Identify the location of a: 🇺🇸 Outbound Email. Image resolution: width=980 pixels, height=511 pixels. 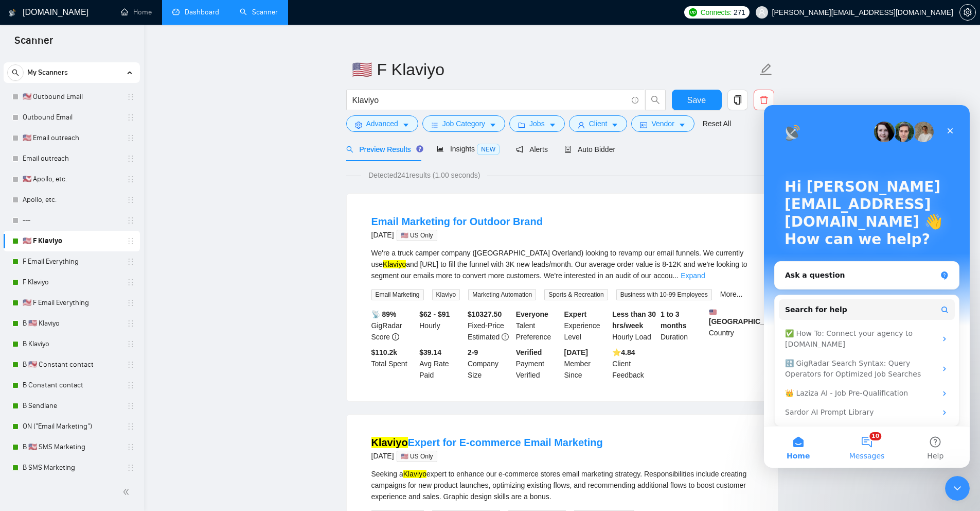
(72, 97).